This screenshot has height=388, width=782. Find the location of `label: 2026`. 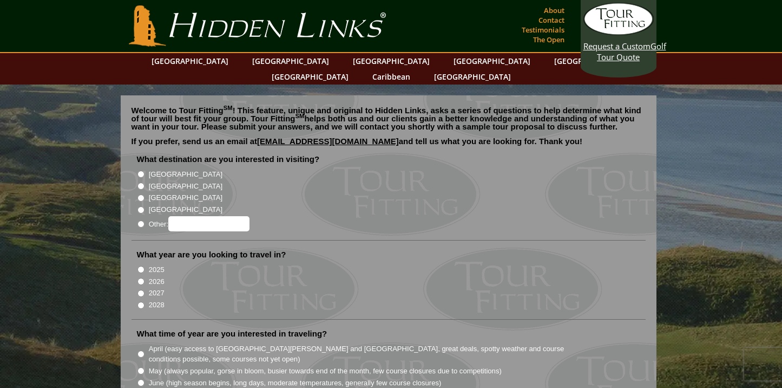

label: 2026 is located at coordinates (156, 282).